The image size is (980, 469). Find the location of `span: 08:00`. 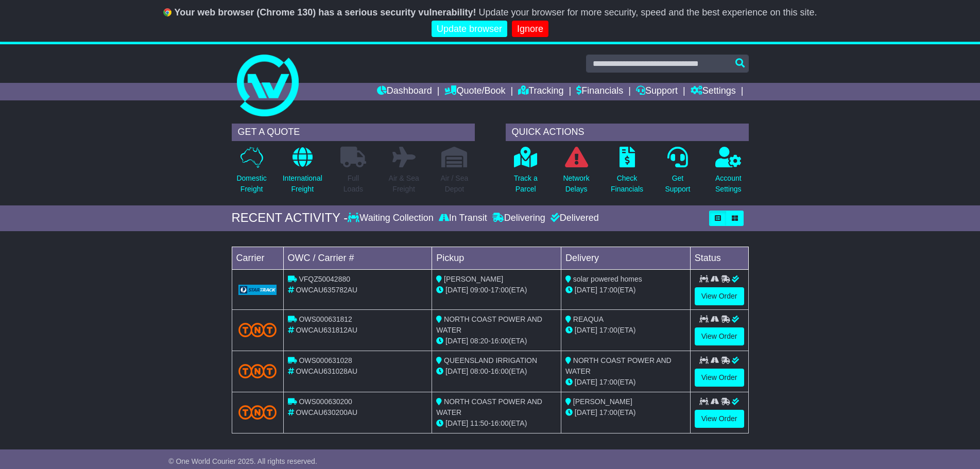

span: 08:00 is located at coordinates (479, 371).